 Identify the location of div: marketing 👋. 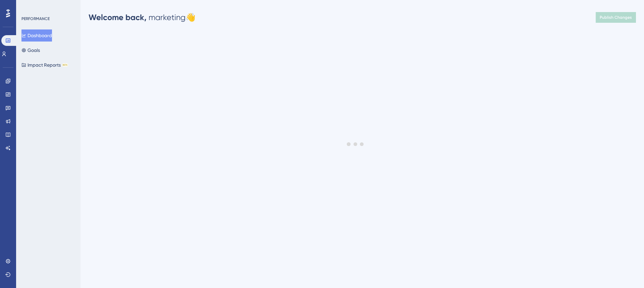
(142, 17).